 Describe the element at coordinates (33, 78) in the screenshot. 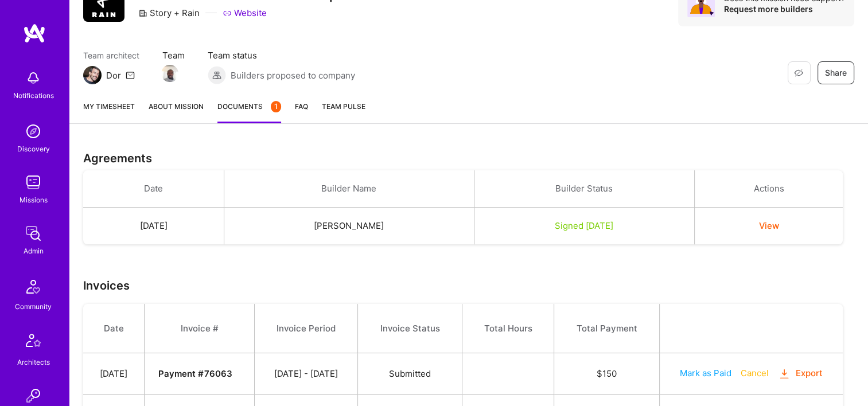

I see `img: bell` at that location.